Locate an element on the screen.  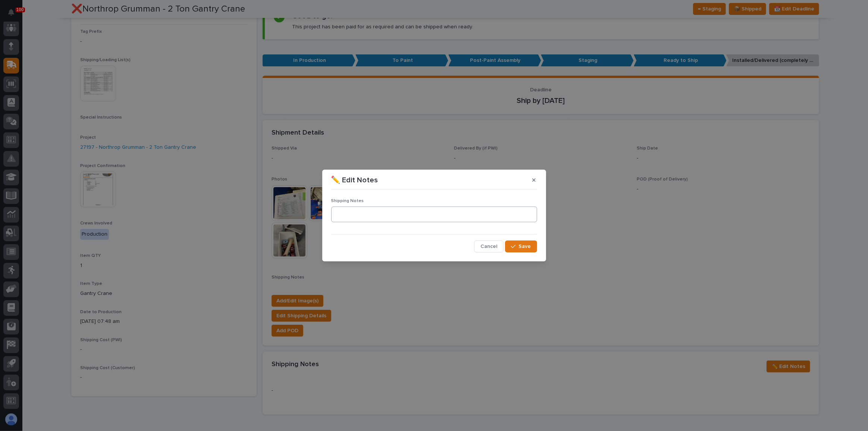
span: Cancel is located at coordinates (488, 247).